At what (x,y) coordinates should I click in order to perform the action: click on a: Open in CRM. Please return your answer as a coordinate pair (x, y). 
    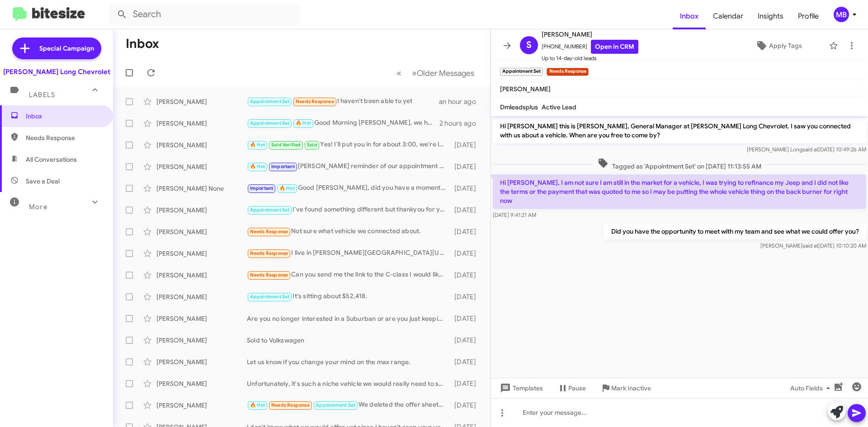
    Looking at the image, I should click on (614, 47).